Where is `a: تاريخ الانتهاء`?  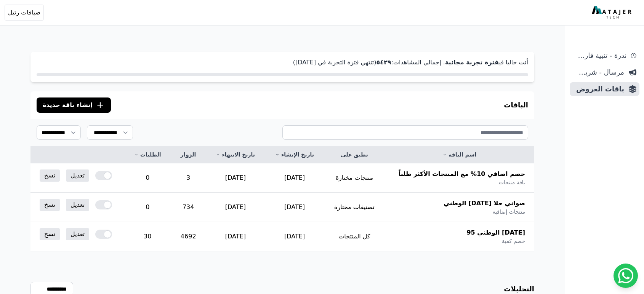
a: تاريخ الانتهاء is located at coordinates (235, 155).